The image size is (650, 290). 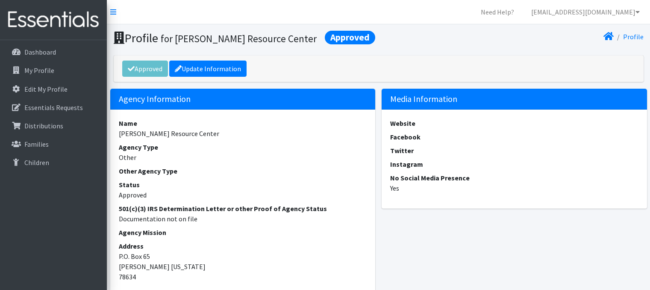 I want to click on dd: Approved, so click(x=243, y=195).